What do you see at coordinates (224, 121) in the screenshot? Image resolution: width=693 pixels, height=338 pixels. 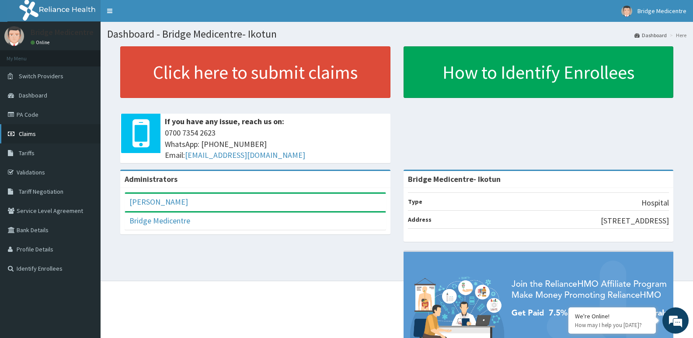 I see `b: If you have any issue, reach us on:` at bounding box center [224, 121].